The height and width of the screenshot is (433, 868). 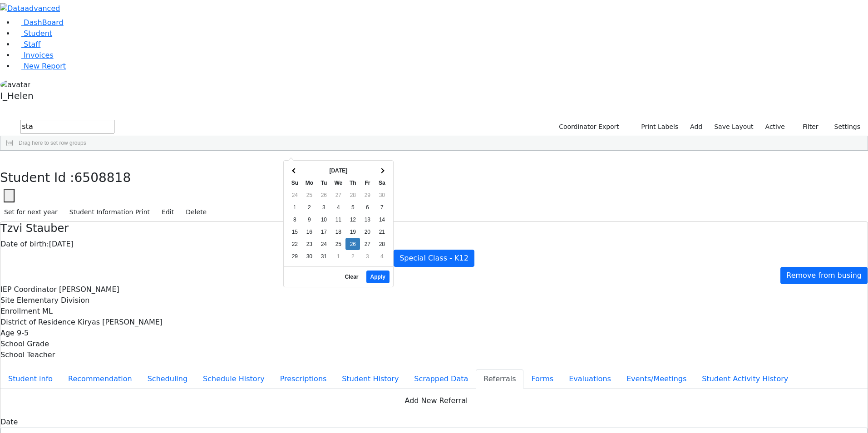 I want to click on button: Student Activity History, so click(x=745, y=379).